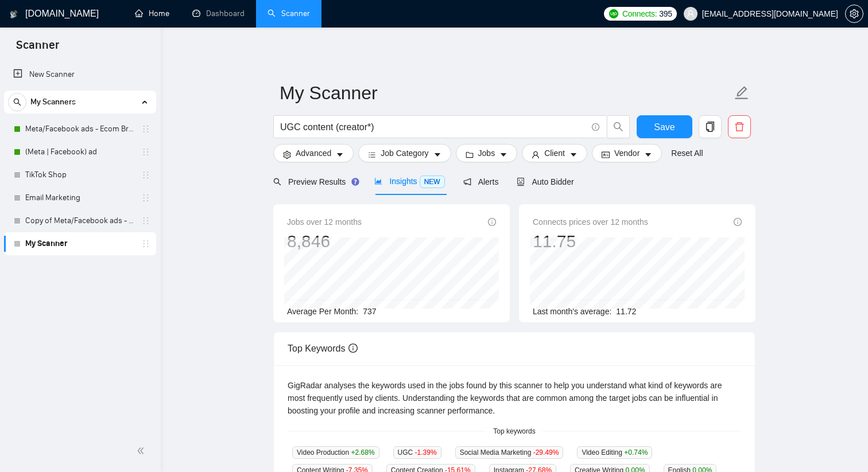 Image resolution: width=868 pixels, height=472 pixels. I want to click on a: Meta/Facebook ads - Ecom Broader, so click(80, 129).